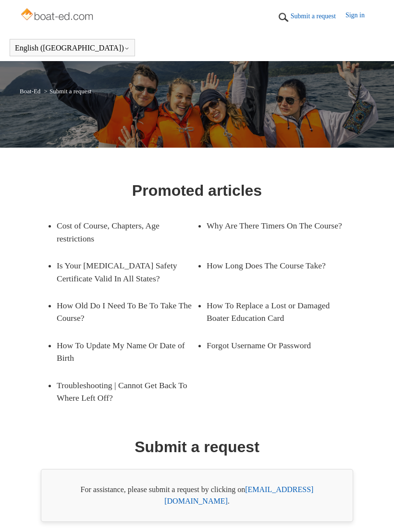  What do you see at coordinates (127, 352) in the screenshot?
I see `a: How To Update My Name Or Date of Birth` at bounding box center [127, 352].